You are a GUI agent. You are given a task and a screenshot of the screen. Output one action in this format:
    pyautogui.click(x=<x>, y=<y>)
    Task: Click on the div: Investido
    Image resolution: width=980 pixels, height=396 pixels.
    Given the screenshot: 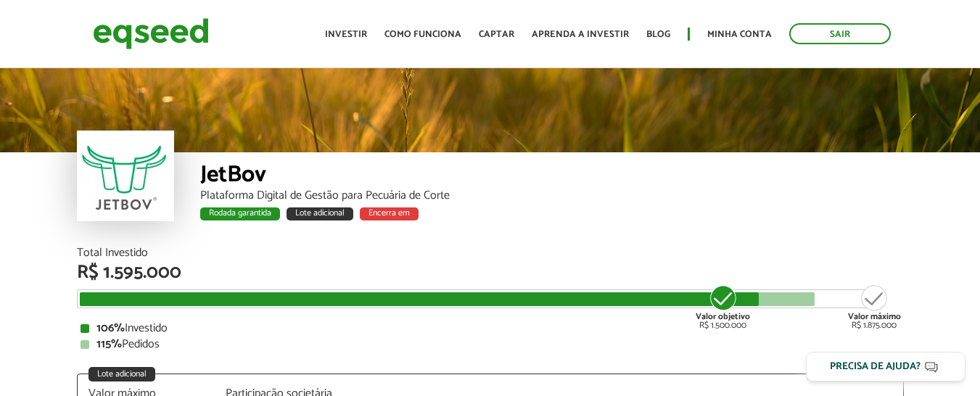 What is the action you would take?
    pyautogui.click(x=490, y=329)
    